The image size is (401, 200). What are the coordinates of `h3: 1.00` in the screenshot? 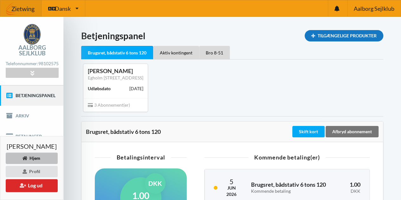 It's located at (351, 188).